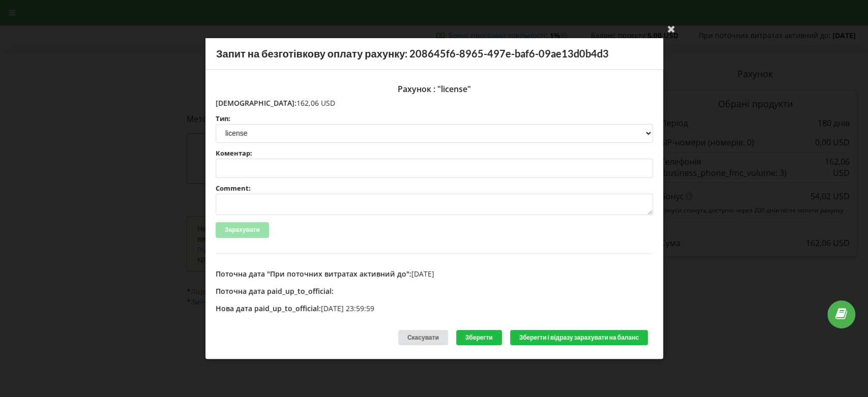  I want to click on span: Нова дата paid_up_to_official:, so click(268, 308).